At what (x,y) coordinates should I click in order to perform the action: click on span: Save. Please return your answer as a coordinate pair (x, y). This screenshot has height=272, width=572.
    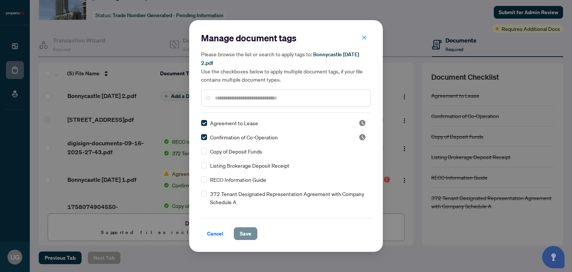
    Looking at the image, I should click on (245, 233).